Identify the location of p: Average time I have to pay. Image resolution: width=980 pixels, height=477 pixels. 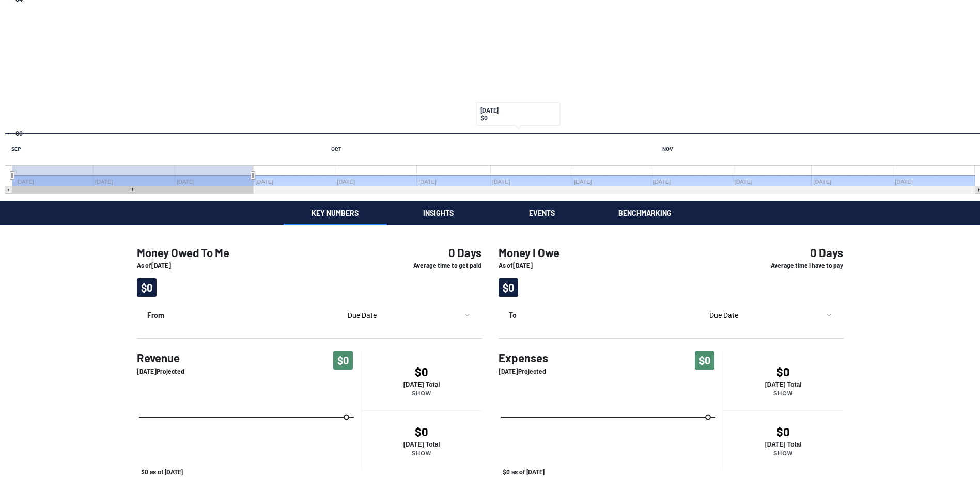
(788, 265).